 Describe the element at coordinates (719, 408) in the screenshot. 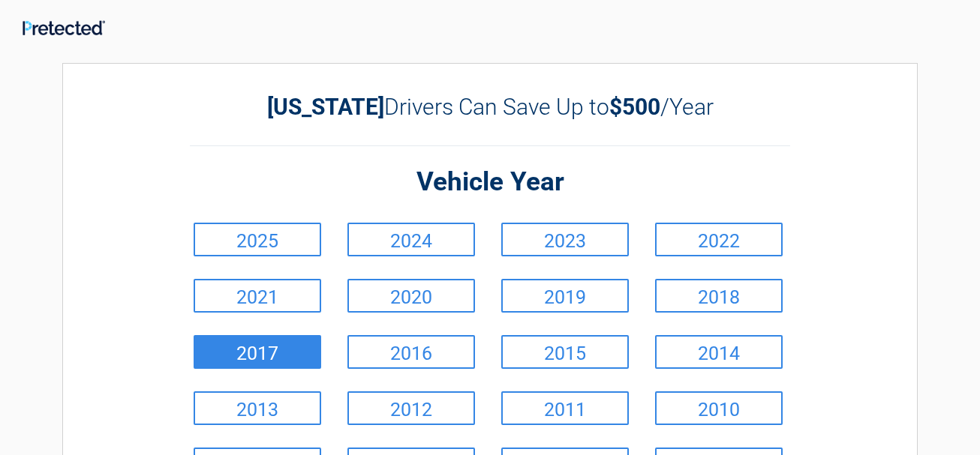

I see `a: 2010` at that location.